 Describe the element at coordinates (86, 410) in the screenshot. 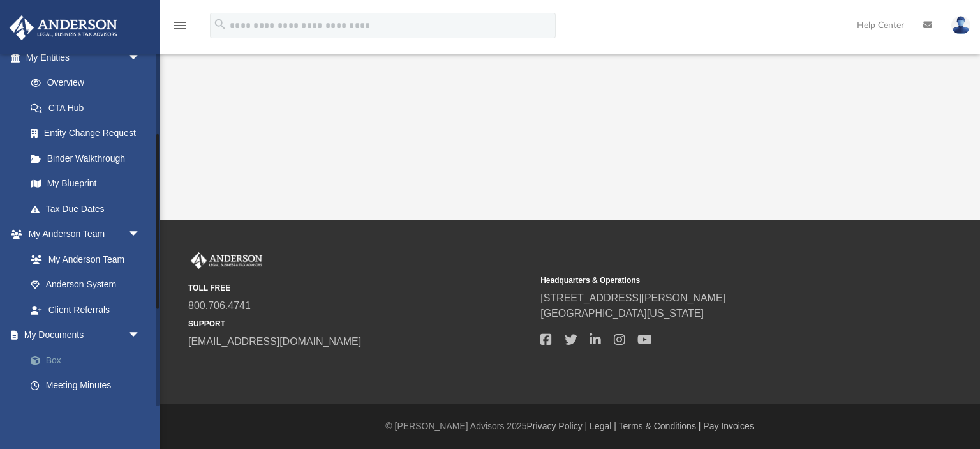

I see `a: Forms Library` at that location.